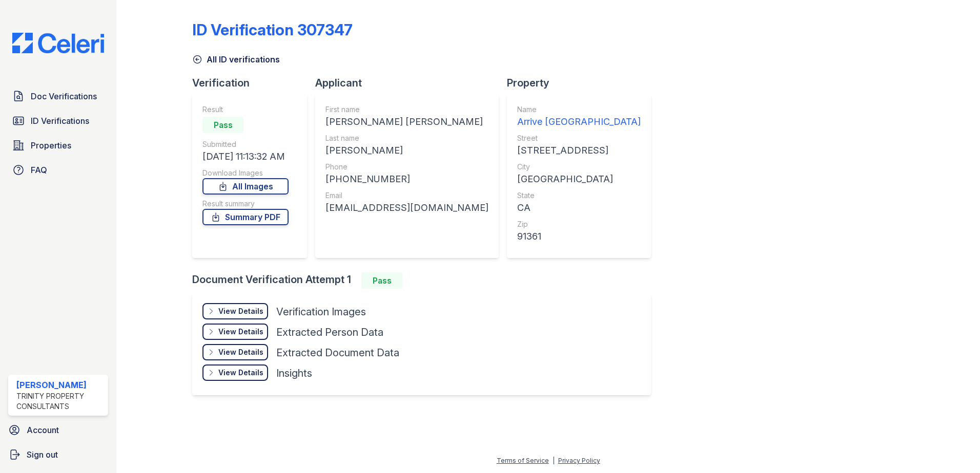 The height and width of the screenshot is (473, 980). What do you see at coordinates (272, 30) in the screenshot?
I see `div: ID Verification 307347` at bounding box center [272, 30].